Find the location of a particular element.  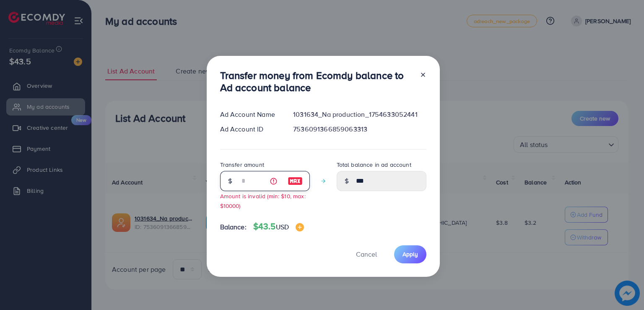

h3: Transfer money from Ecomdy balance to Ad account balance is located at coordinates (317, 81).